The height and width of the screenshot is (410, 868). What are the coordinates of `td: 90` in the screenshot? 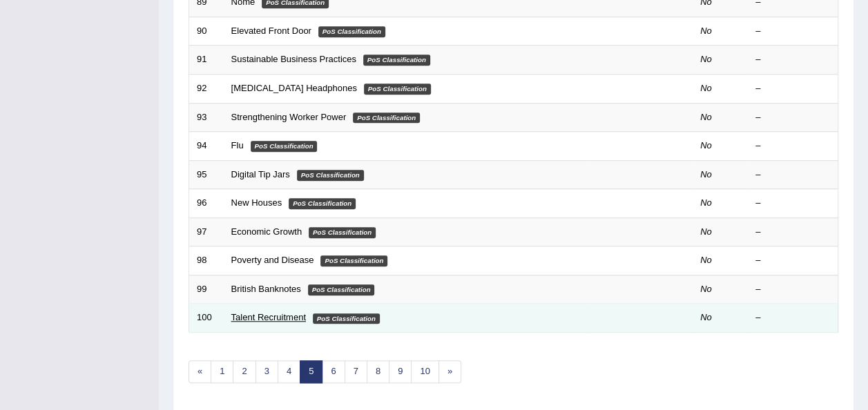 It's located at (206, 31).